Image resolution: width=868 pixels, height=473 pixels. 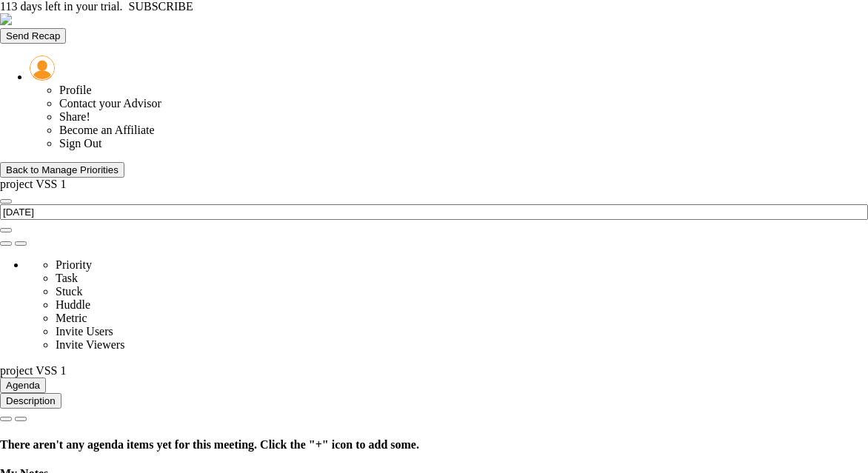 What do you see at coordinates (67, 278) in the screenshot?
I see `span: Task` at bounding box center [67, 278].